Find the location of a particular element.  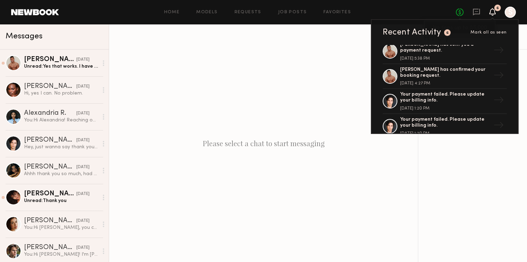

div: Hi, yes I can. No problem. is located at coordinates (61, 93).